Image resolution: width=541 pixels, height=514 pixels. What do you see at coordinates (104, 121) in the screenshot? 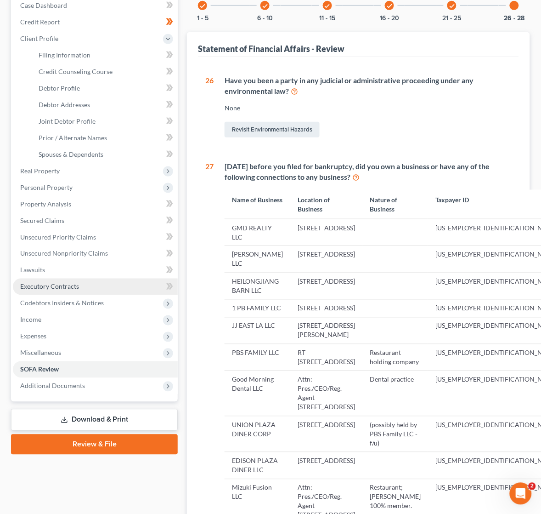
I see `a: Joint Debtor Profile` at bounding box center [104, 121].